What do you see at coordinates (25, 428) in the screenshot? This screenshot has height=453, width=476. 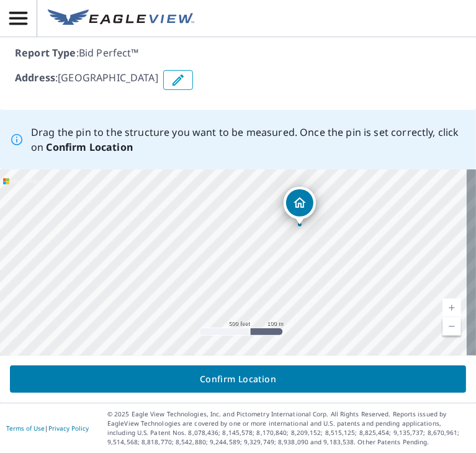 I see `a: Terms of Use` at bounding box center [25, 428].